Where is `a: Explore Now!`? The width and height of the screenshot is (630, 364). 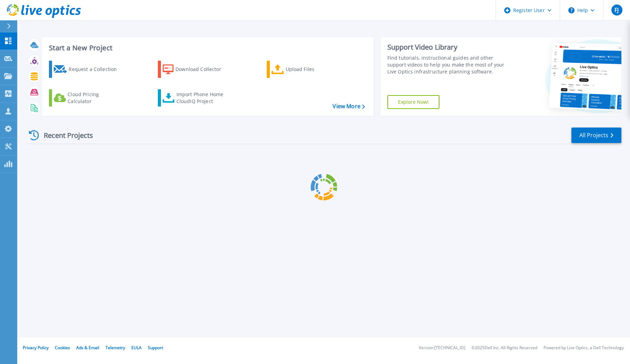 a: Explore Now! is located at coordinates (414, 102).